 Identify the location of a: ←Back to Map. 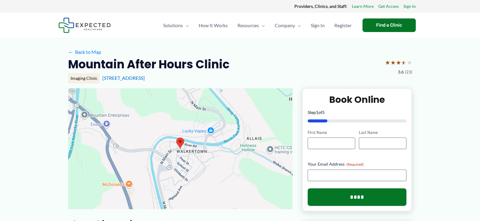
(84, 52).